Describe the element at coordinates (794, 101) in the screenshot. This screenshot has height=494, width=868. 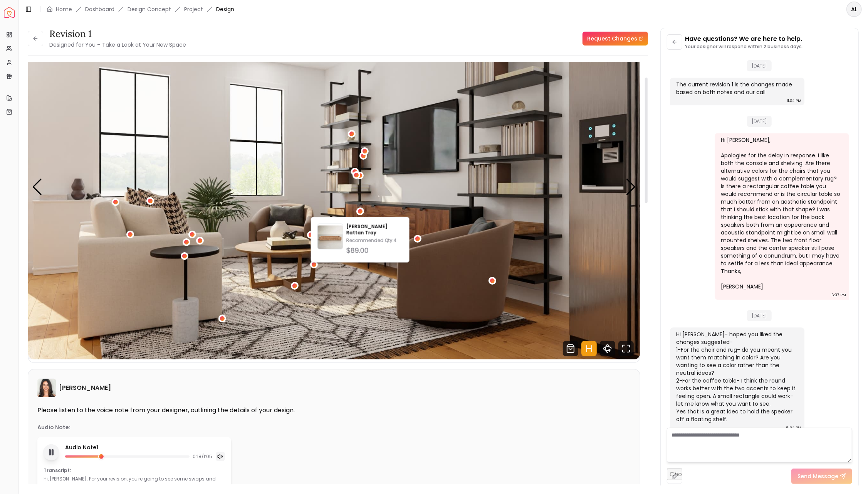
I see `div: 11:34 PM` at that location.